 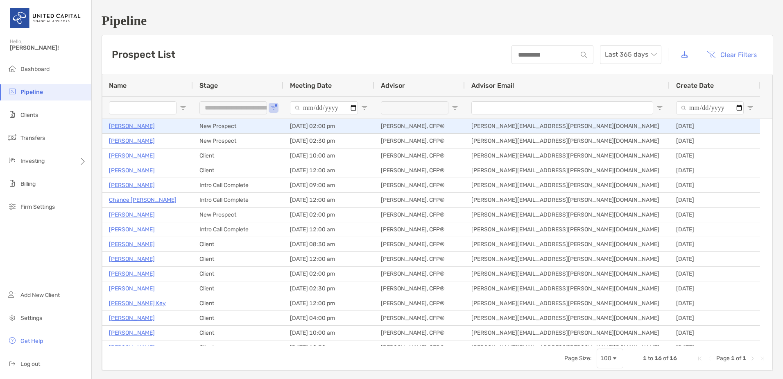 What do you see at coordinates (45, 18) in the screenshot?
I see `img: United Capital Logo` at bounding box center [45, 18].